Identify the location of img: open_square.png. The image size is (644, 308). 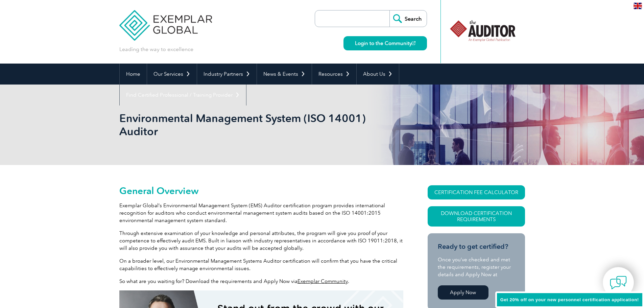
(414, 43).